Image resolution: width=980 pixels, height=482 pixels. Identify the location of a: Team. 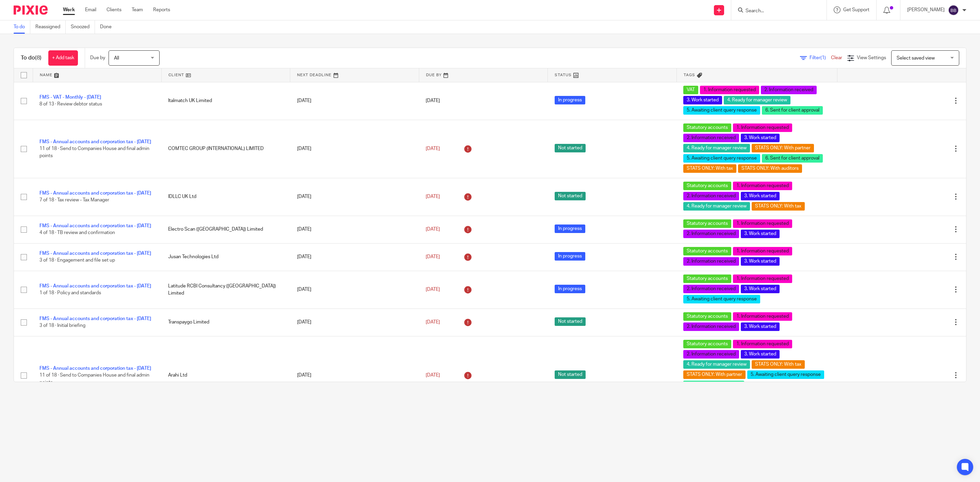
(137, 10).